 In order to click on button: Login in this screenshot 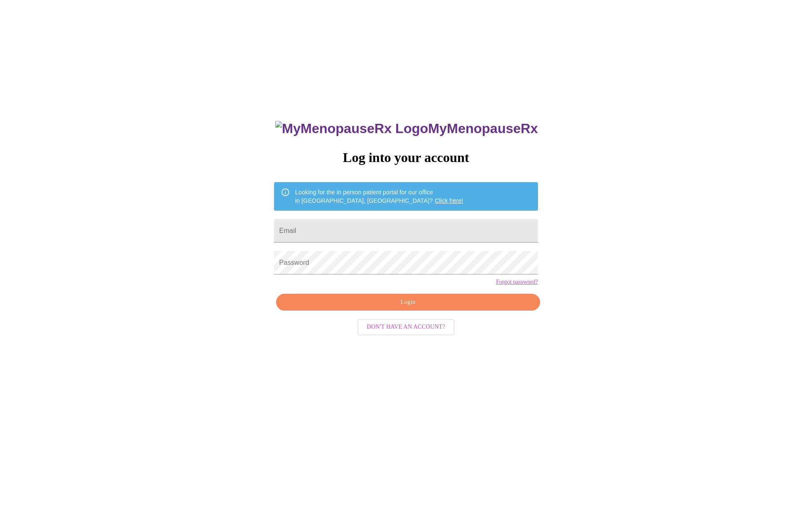, I will do `click(408, 303)`.